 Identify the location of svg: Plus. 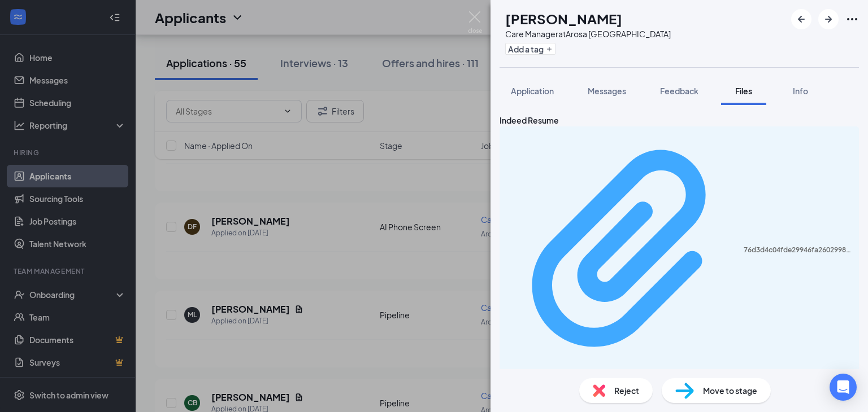
(549, 49).